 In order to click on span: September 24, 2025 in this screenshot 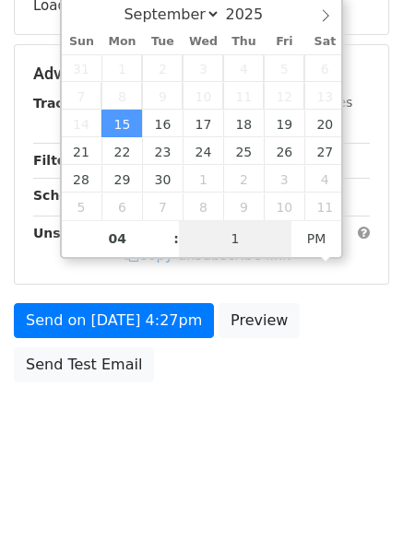, I will do `click(203, 151)`.